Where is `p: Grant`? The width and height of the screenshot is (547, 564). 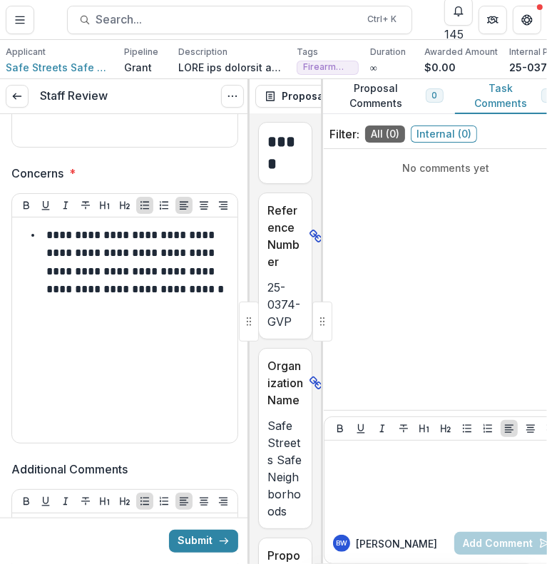 p: Grant is located at coordinates (138, 67).